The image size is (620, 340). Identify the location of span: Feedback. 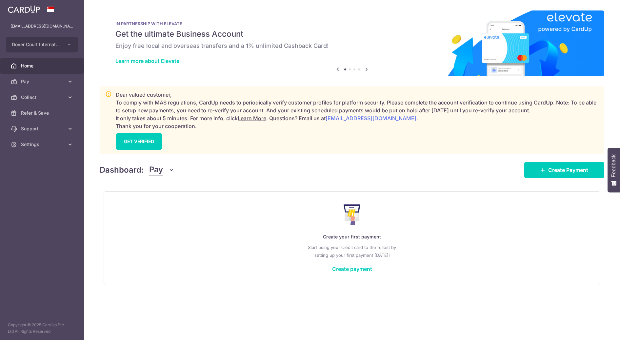
(613, 166).